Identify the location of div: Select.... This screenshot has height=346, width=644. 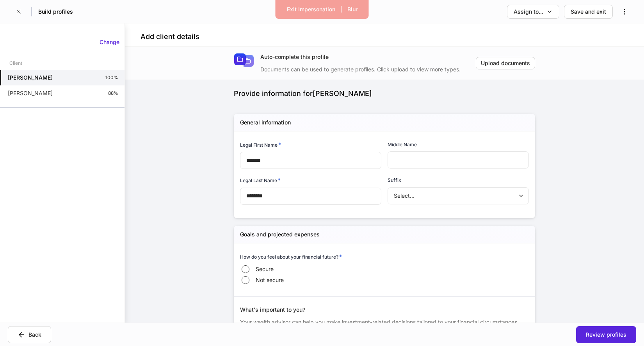
(458, 195).